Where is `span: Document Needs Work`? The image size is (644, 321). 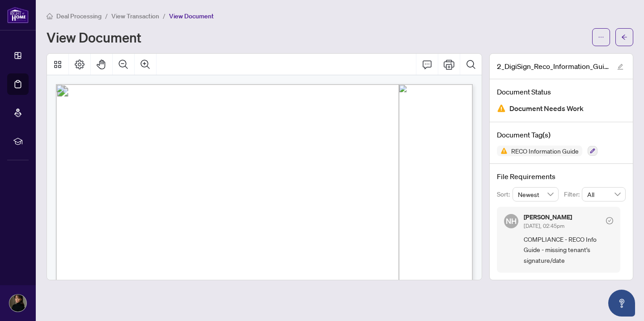 span: Document Needs Work is located at coordinates (546, 108).